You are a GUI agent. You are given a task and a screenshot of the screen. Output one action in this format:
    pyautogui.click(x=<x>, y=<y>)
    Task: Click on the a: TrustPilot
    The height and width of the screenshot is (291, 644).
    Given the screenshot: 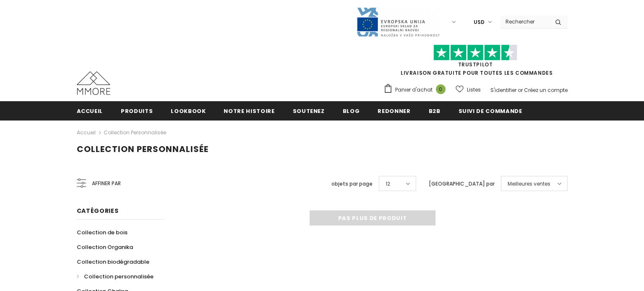 What is the action you would take?
    pyautogui.click(x=475, y=64)
    